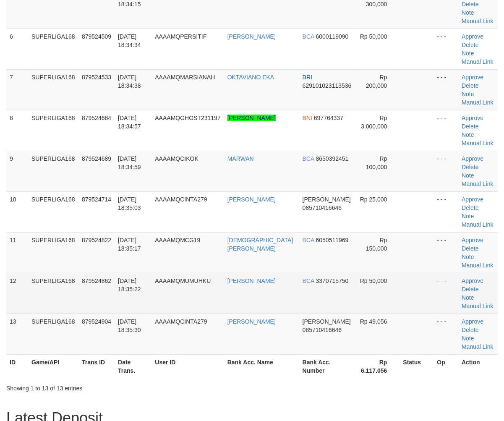 Image resolution: width=504 pixels, height=421 pixels. Describe the element at coordinates (329, 118) in the screenshot. I see `span: Copy 697764337 to clipboard` at that location.